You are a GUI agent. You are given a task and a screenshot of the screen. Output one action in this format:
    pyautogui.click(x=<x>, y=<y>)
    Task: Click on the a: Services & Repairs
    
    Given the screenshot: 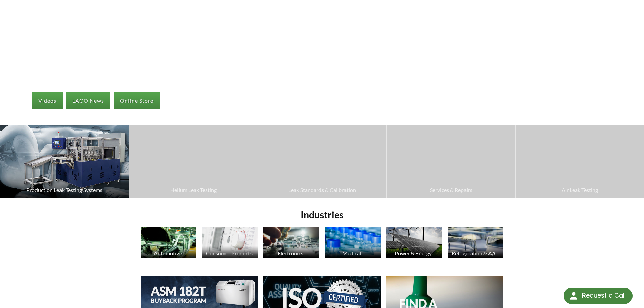 What is the action you would take?
    pyautogui.click(x=451, y=161)
    